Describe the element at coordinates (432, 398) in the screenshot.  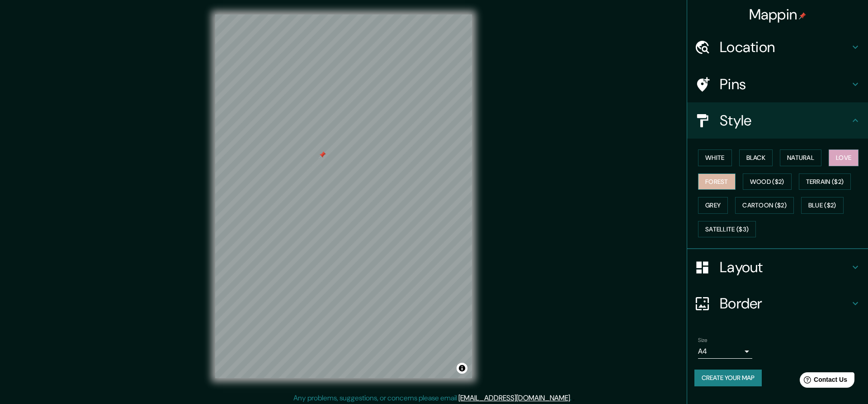
I see `p: Any problems, suggestions, or concerns please email .` at that location.